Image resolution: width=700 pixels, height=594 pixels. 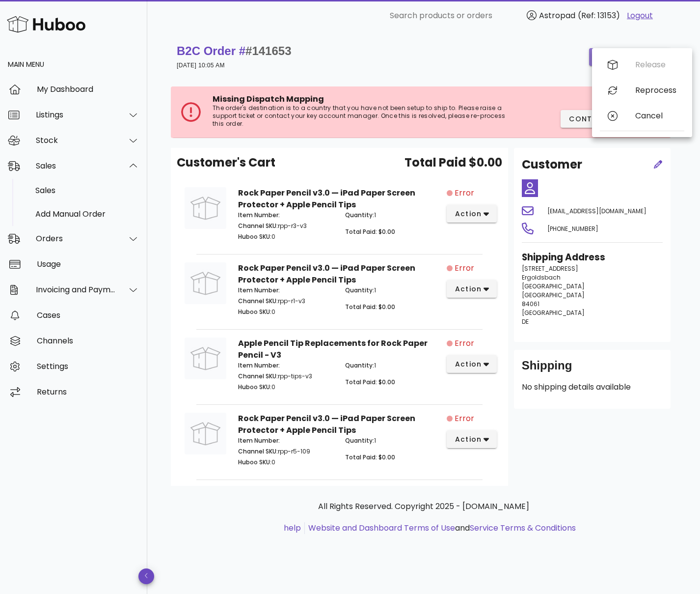 I want to click on button: order actions, so click(x=630, y=57).